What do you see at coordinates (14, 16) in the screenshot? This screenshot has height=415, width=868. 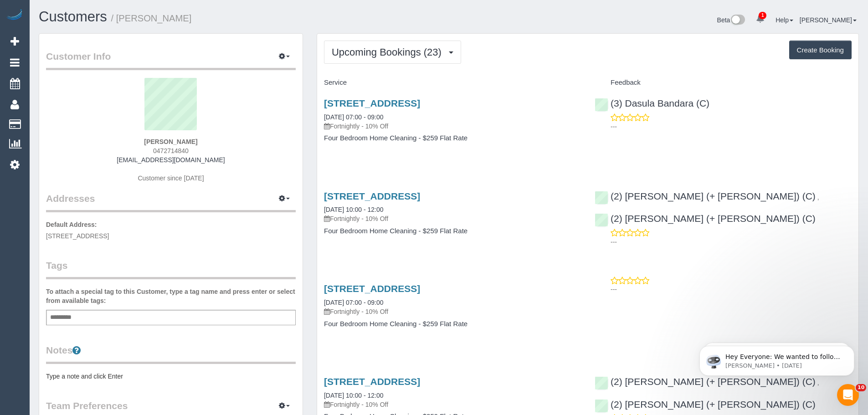 I see `img: Automaid Logo` at bounding box center [14, 16].